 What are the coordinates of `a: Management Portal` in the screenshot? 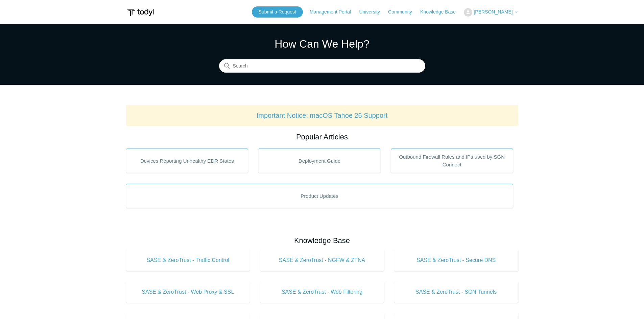 It's located at (334, 11).